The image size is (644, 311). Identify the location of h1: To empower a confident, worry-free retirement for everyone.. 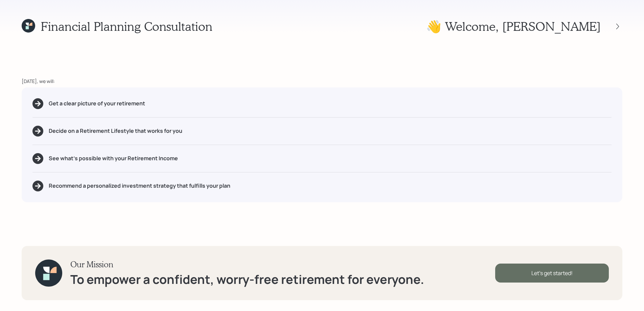
(247, 279).